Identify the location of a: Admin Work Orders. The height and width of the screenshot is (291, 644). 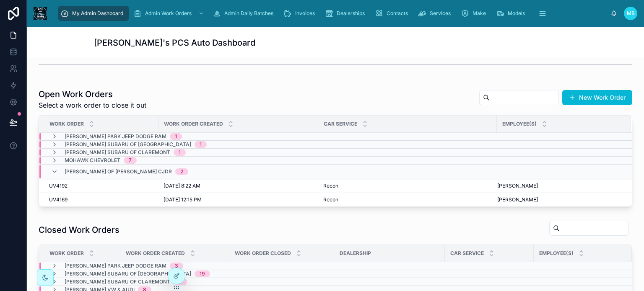
(169, 13).